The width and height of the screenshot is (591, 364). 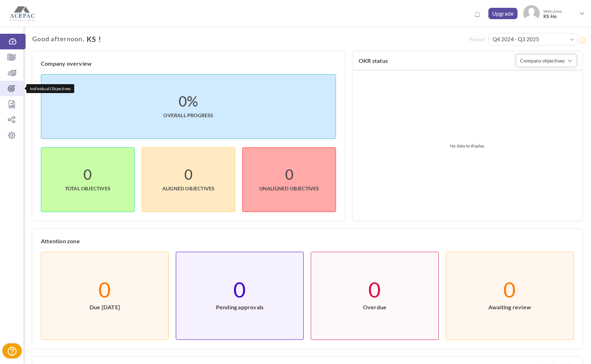 I want to click on span: UnAligned Objectives, so click(x=289, y=185).